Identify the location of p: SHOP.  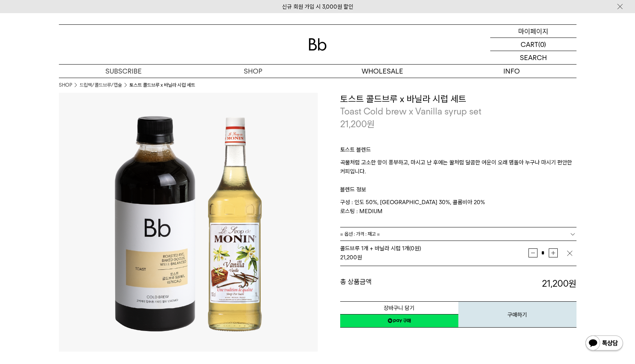
(253, 71).